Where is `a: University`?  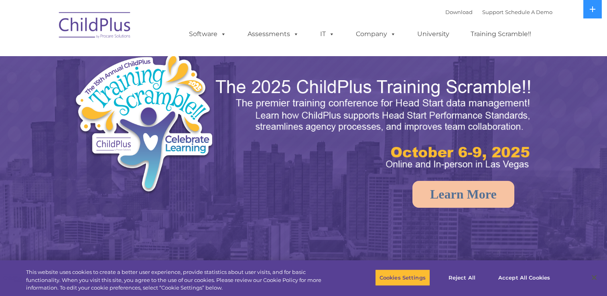
a: University is located at coordinates (433, 34).